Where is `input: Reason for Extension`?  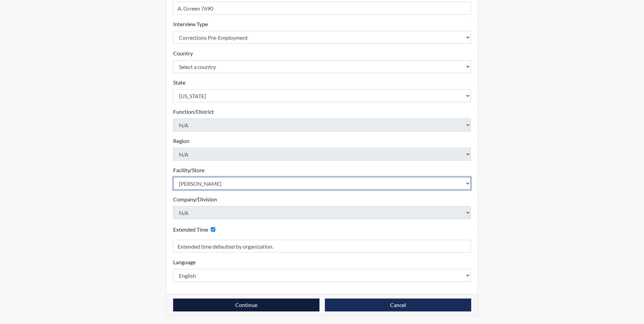
input: Reason for Extension is located at coordinates (322, 246).